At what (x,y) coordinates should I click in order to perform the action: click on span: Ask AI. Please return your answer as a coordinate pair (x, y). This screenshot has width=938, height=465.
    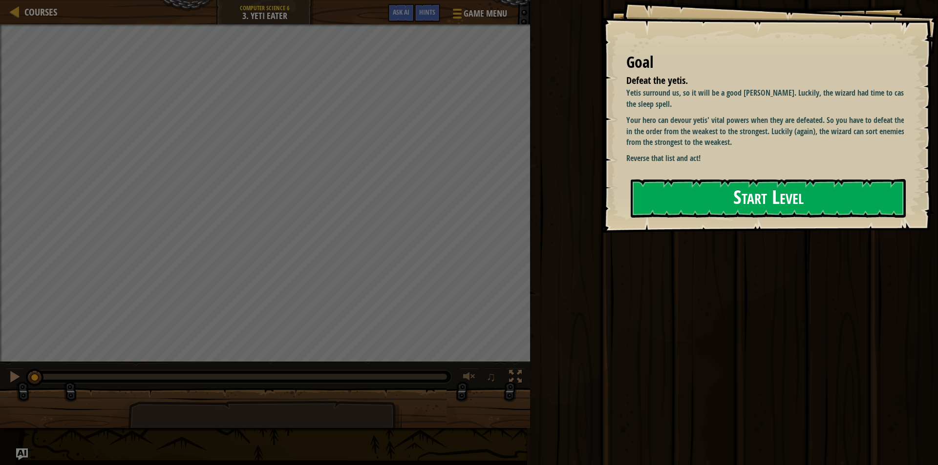
    Looking at the image, I should click on (401, 12).